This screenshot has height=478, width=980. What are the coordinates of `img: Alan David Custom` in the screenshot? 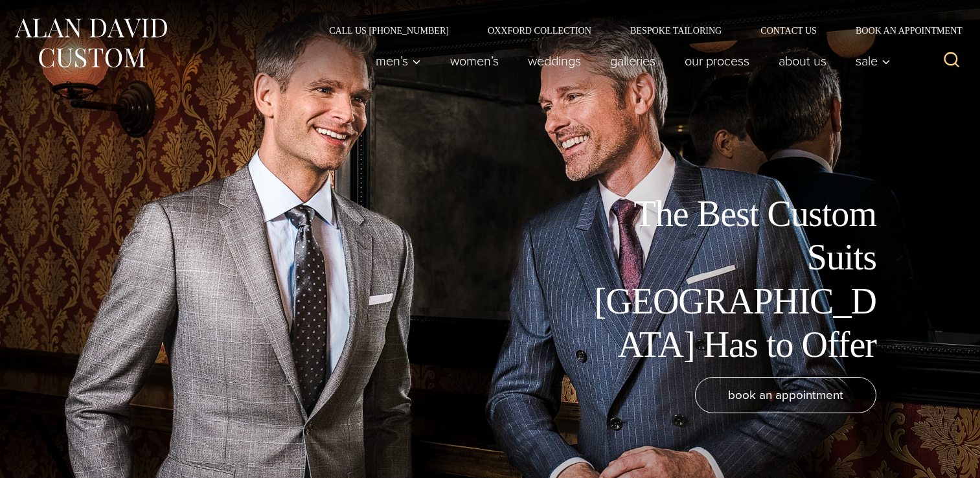 It's located at (91, 43).